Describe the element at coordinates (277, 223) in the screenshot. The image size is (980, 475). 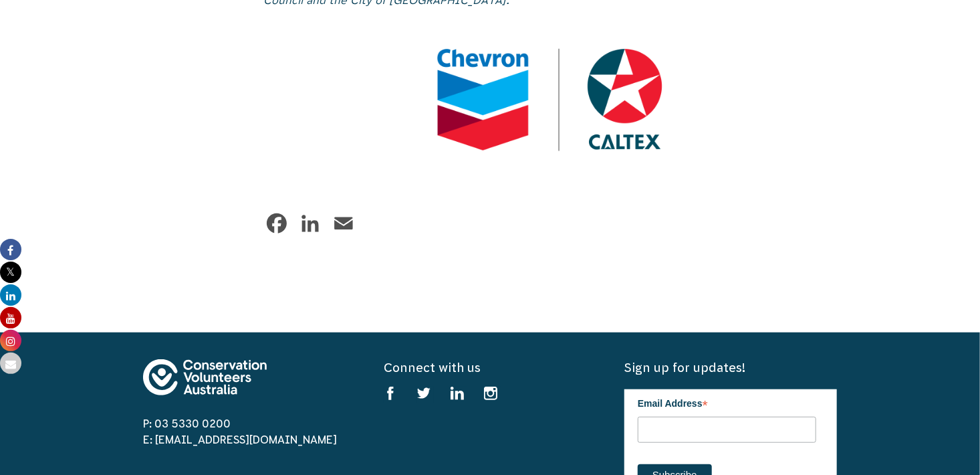
I see `a: Facebook` at that location.